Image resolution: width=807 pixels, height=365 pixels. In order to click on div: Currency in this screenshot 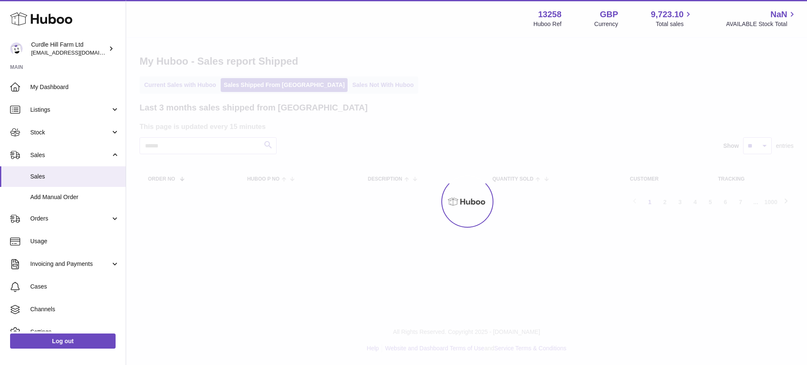, I will do `click(606, 24)`.